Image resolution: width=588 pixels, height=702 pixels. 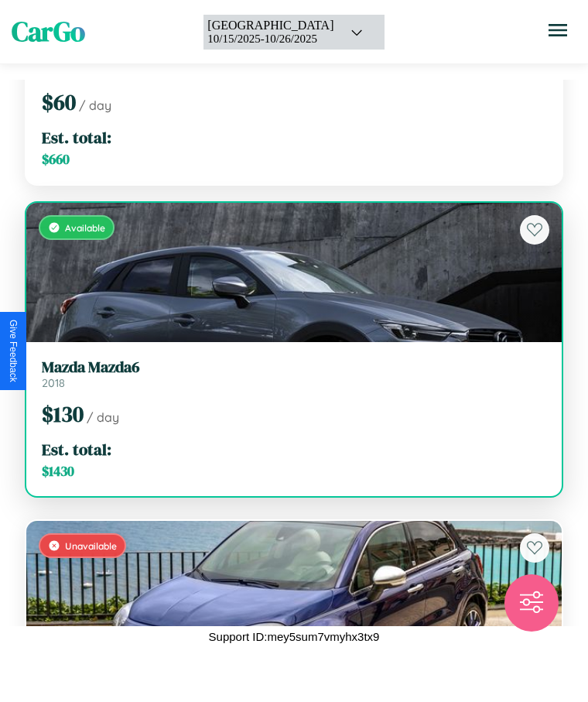 I want to click on div: Give Feedback, so click(x=13, y=351).